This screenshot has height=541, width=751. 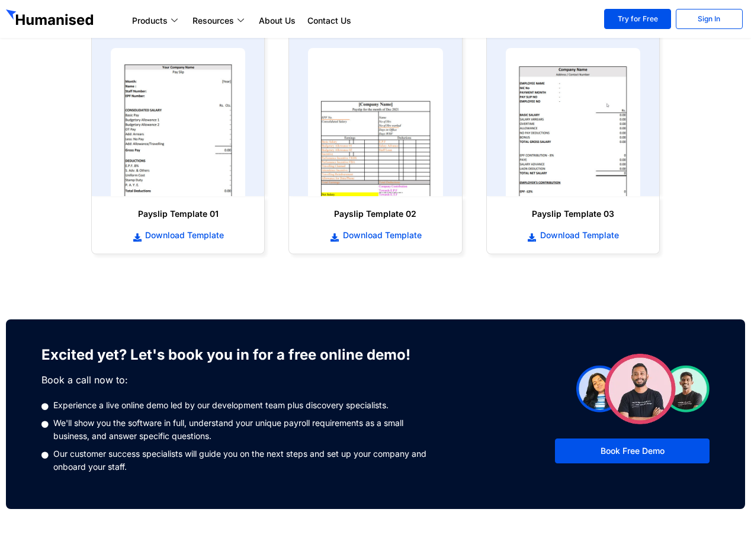 What do you see at coordinates (235, 380) in the screenshot?
I see `p: Book a call now to:` at bounding box center [235, 380].